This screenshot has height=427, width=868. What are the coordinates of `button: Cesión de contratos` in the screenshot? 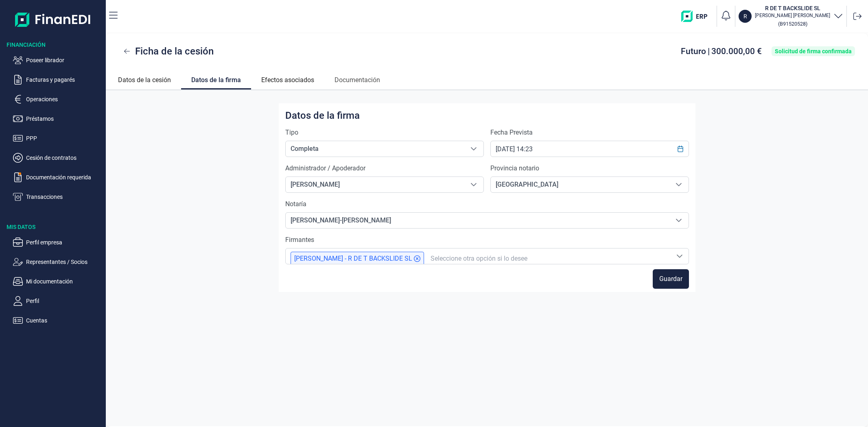 It's located at (58, 158).